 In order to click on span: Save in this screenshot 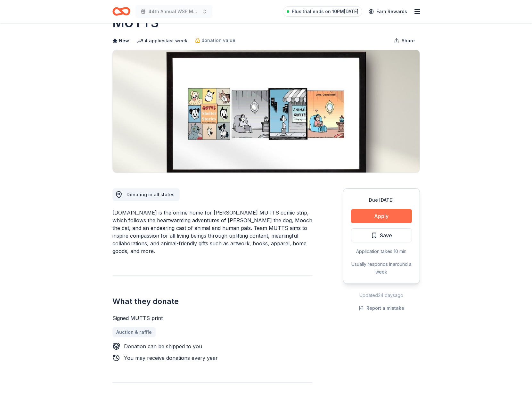, I will do `click(386, 235)`.